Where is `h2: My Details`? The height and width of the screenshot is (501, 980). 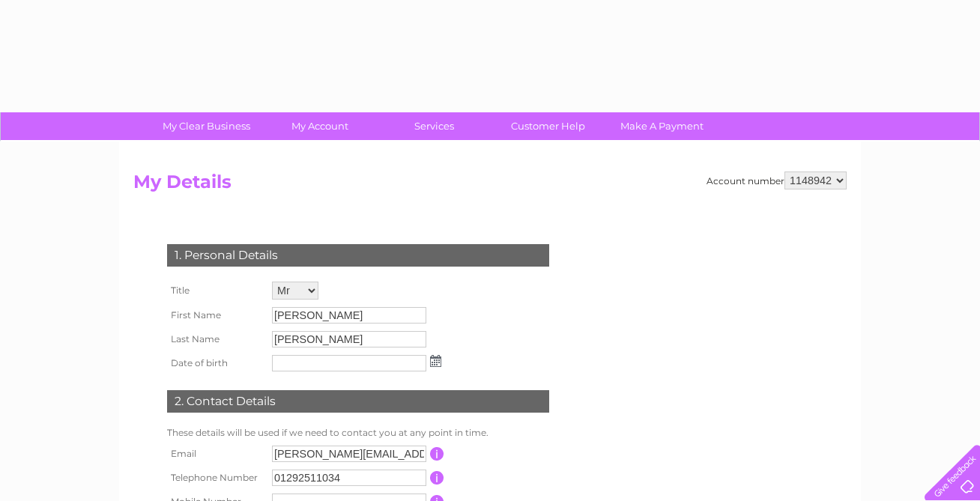
h2: My Details is located at coordinates (490, 186).